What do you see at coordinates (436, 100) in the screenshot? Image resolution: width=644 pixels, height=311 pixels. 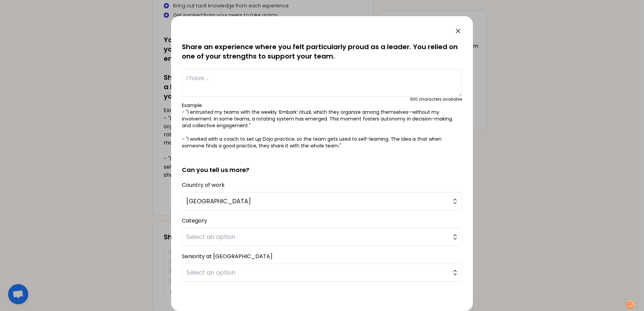 I see `div: 300 characters available` at bounding box center [436, 100].